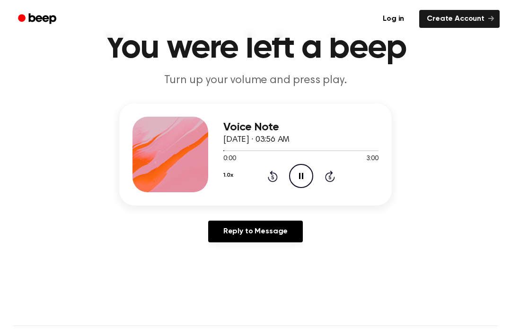 This screenshot has height=334, width=511. I want to click on a: Create Account, so click(459, 19).